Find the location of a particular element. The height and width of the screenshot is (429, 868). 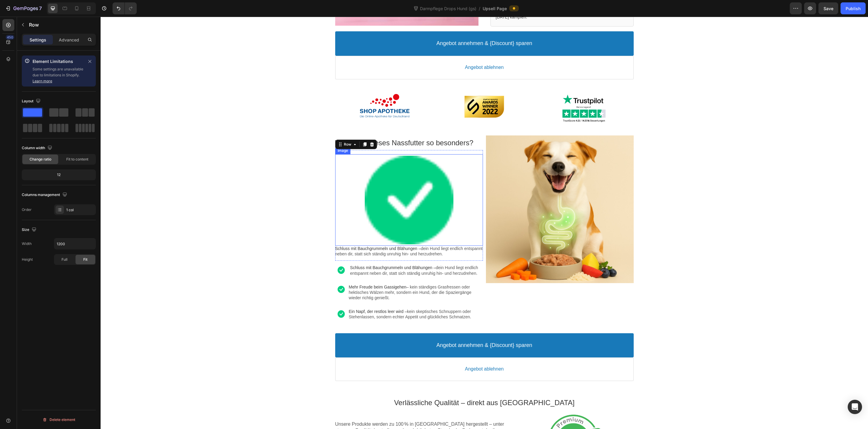

div: Open Intercom Messenger is located at coordinates (855, 408).